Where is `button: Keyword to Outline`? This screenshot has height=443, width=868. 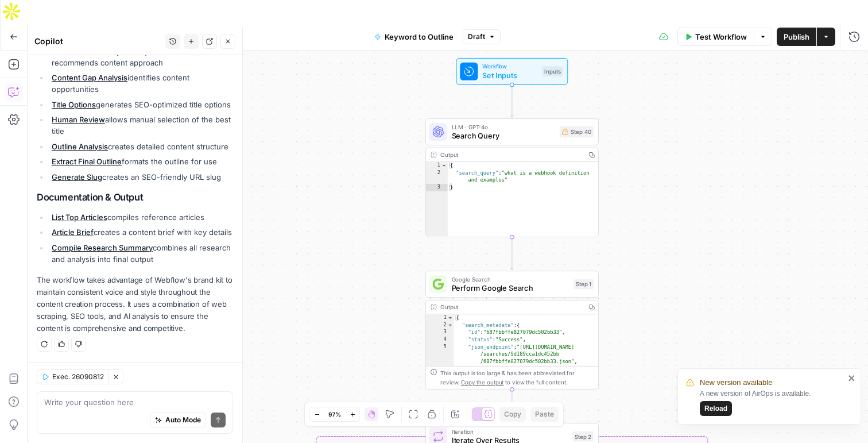
button: Keyword to Outline is located at coordinates (414, 37).